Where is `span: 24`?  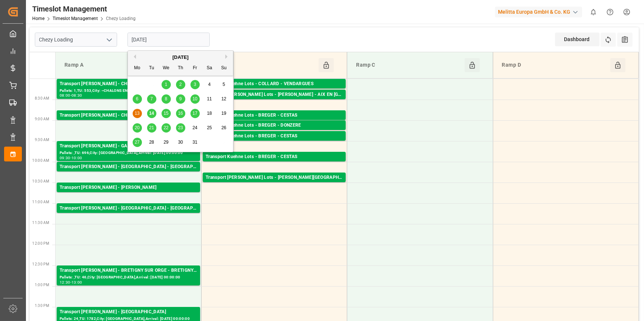
span: 24 is located at coordinates (194, 127).